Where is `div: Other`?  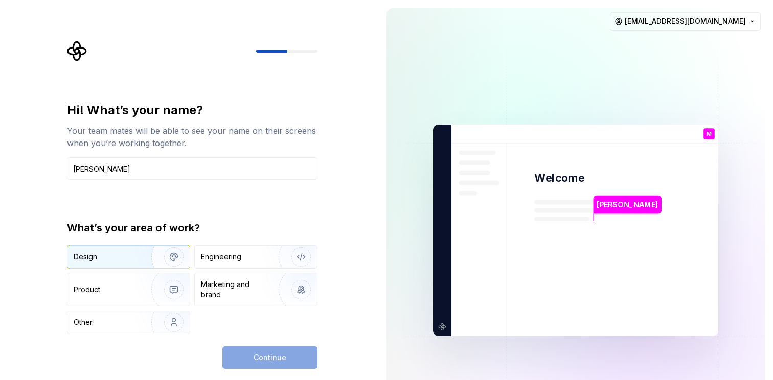 div: Other is located at coordinates (83, 322).